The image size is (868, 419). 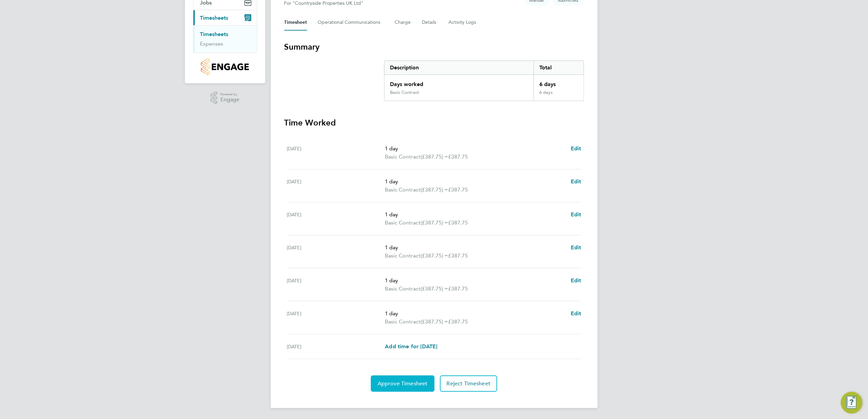 What do you see at coordinates (212, 44) in the screenshot?
I see `a: Expenses` at bounding box center [212, 44].